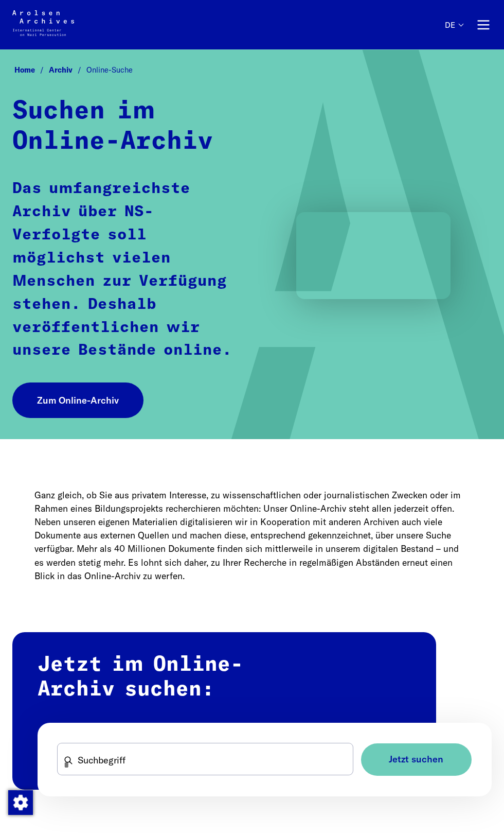 The width and height of the screenshot is (504, 835). Describe the element at coordinates (416, 759) in the screenshot. I see `button: Jetzt suchen` at that location.